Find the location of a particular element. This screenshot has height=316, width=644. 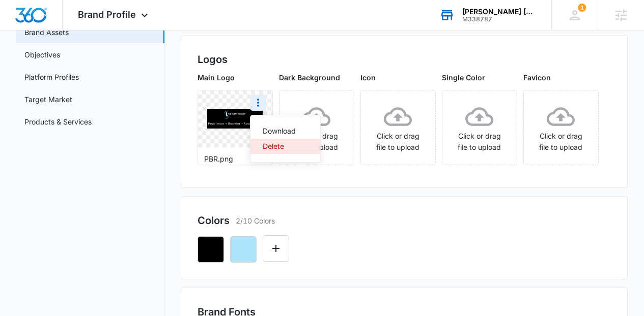

p: PBR.png is located at coordinates (235, 159).